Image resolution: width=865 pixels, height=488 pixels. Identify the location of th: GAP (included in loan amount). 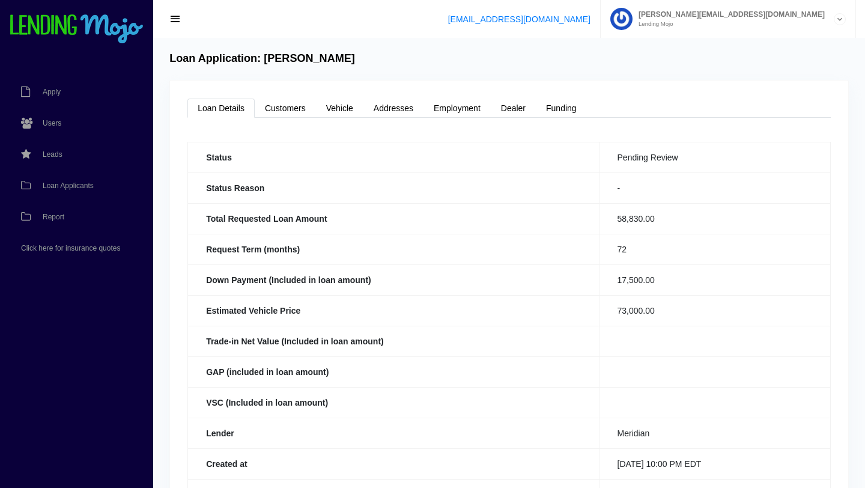
(393, 371).